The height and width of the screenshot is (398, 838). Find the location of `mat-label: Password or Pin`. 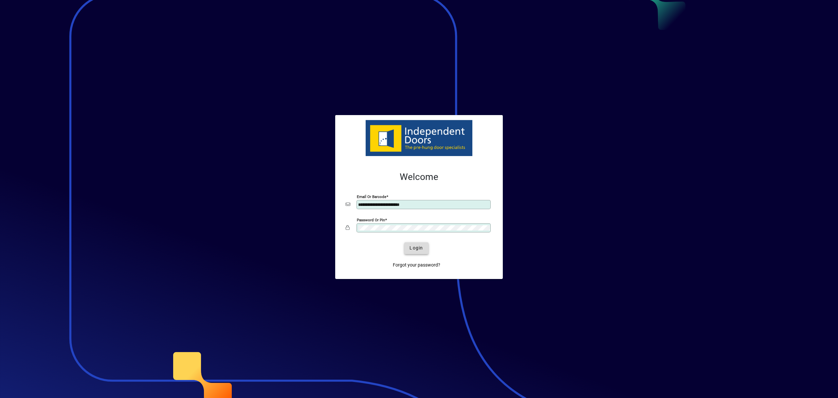

mat-label: Password or Pin is located at coordinates (371, 219).